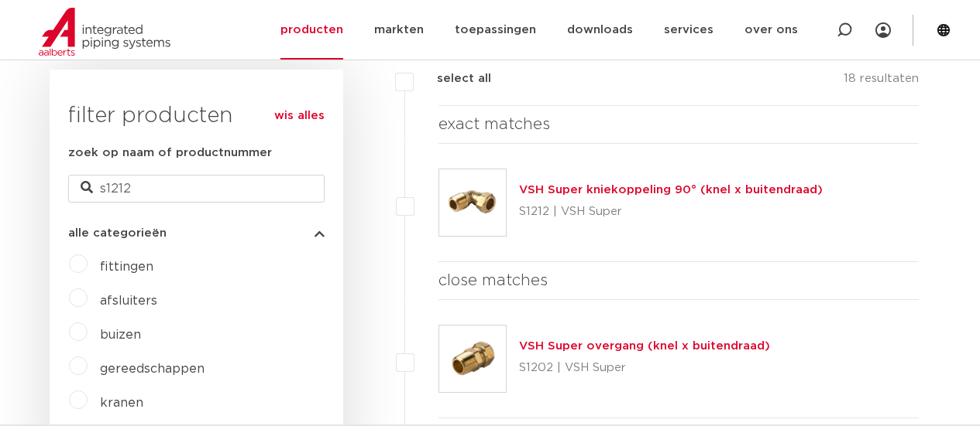 This screenshot has height=426, width=980. Describe the element at coordinates (671, 190) in the screenshot. I see `a: VSH Super kniekoppeling 90° (knel x buitendraad)` at that location.